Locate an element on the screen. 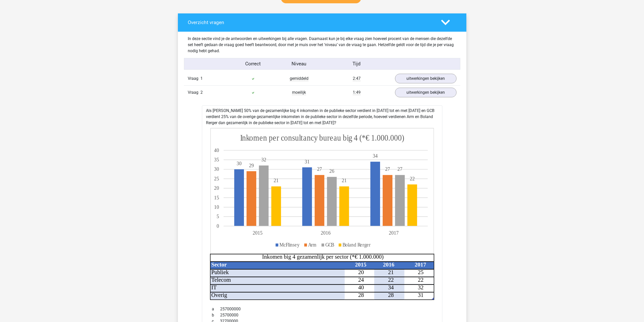  h4: Overzicht vragen is located at coordinates (310, 22).